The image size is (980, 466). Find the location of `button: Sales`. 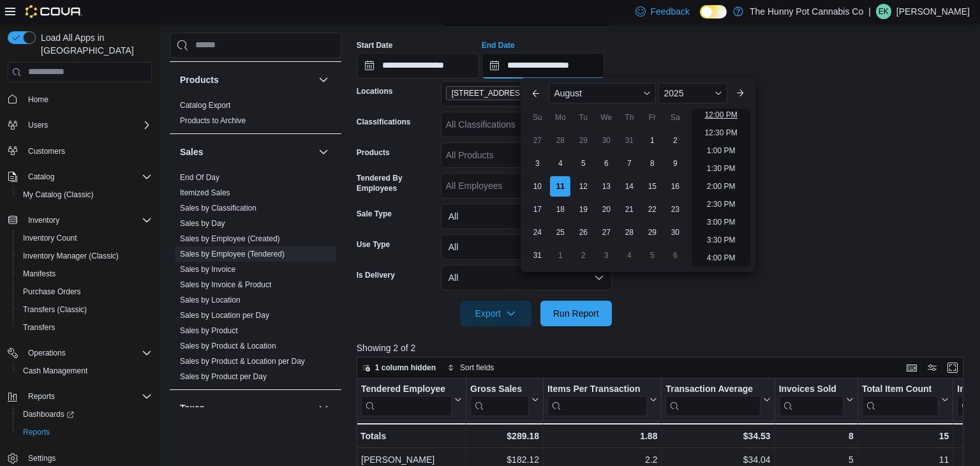

button: Sales is located at coordinates (246, 152).